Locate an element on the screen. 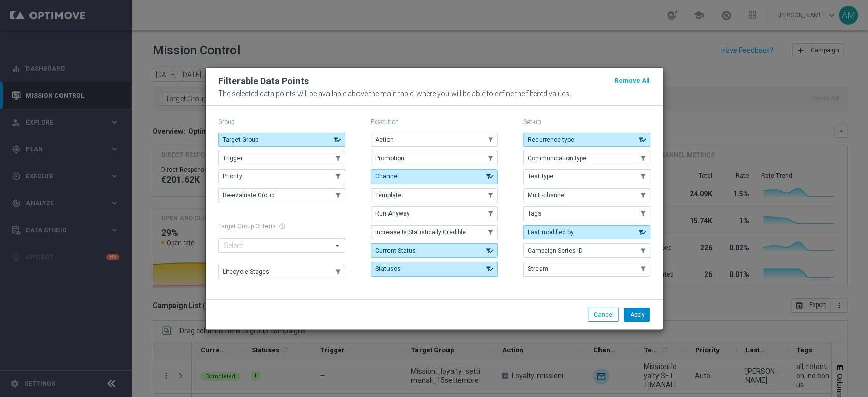 The image size is (868, 397). button: Re-evaluate Group is located at coordinates (282, 195).